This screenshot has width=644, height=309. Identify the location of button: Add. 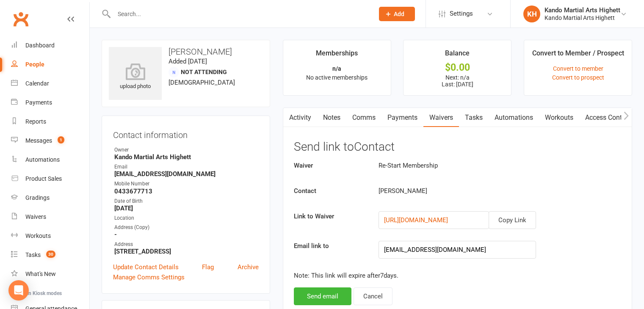
(397, 14).